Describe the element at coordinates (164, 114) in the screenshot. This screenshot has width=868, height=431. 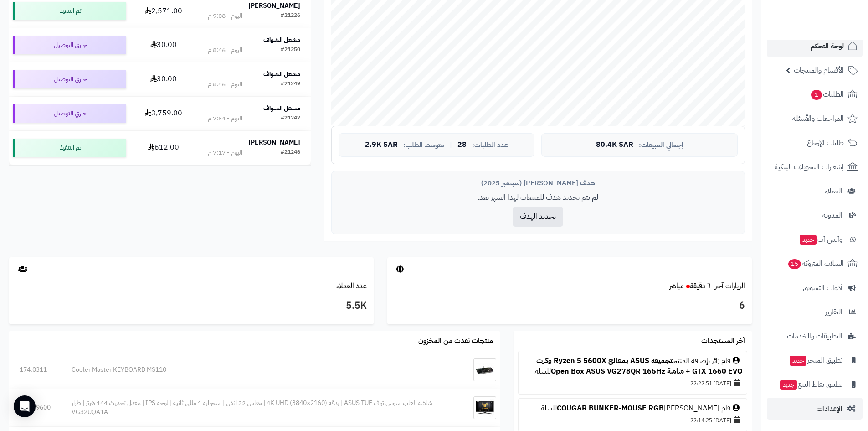
I see `td: 3,759.00` at that location.